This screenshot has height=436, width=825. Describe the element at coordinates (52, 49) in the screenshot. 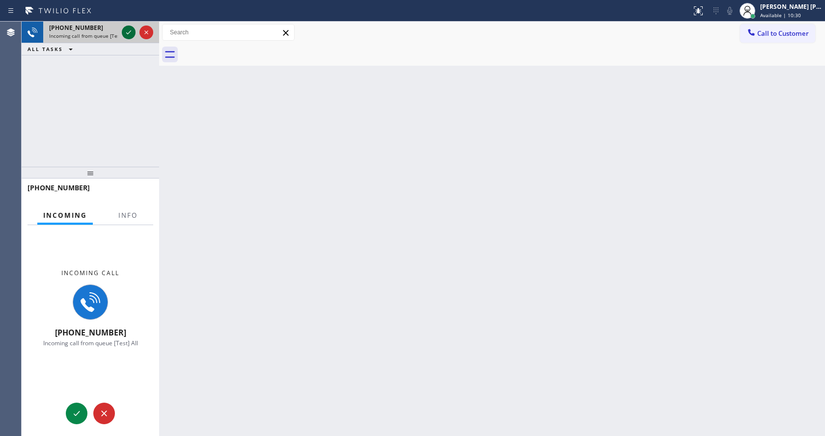

I see `button: ALL TASKS` at that location.